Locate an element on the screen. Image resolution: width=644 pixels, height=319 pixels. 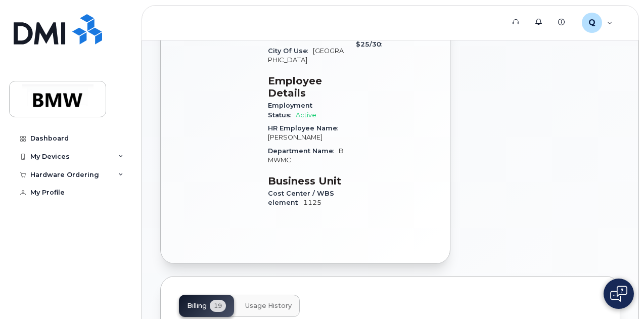
img: Open chat is located at coordinates (619, 294).